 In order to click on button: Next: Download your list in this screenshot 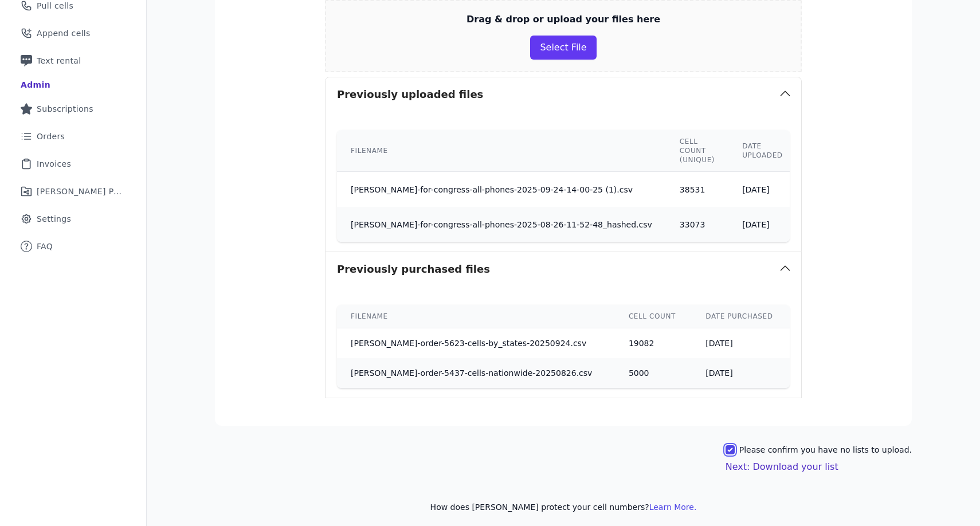, I will do `click(782, 467)`.